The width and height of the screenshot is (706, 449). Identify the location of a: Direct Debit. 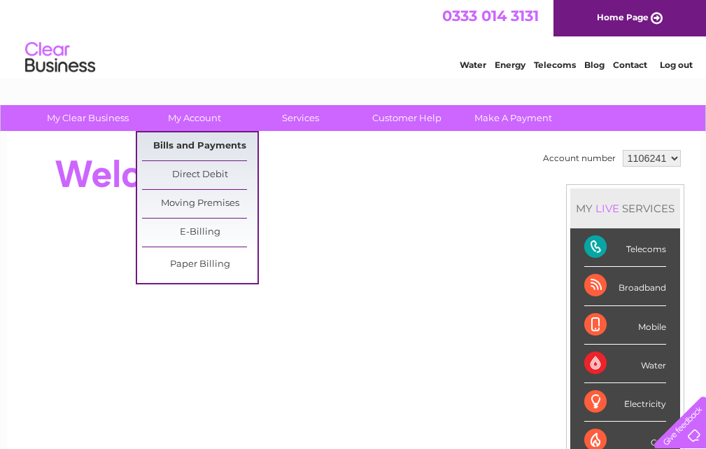
(199, 175).